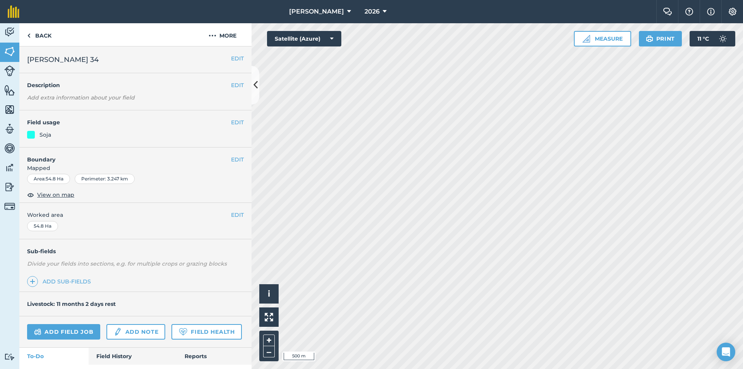 Image resolution: width=743 pixels, height=369 pixels. I want to click on img: svg+xml;base64,PHN2ZyB4bWxucz0iaHR0cDovL3d3dy53My5vcmcvMjAwMC9zdmciIHdpZHRoPSIxNCIgaGVpZ2h0PSIyNC..., so click(33, 281).